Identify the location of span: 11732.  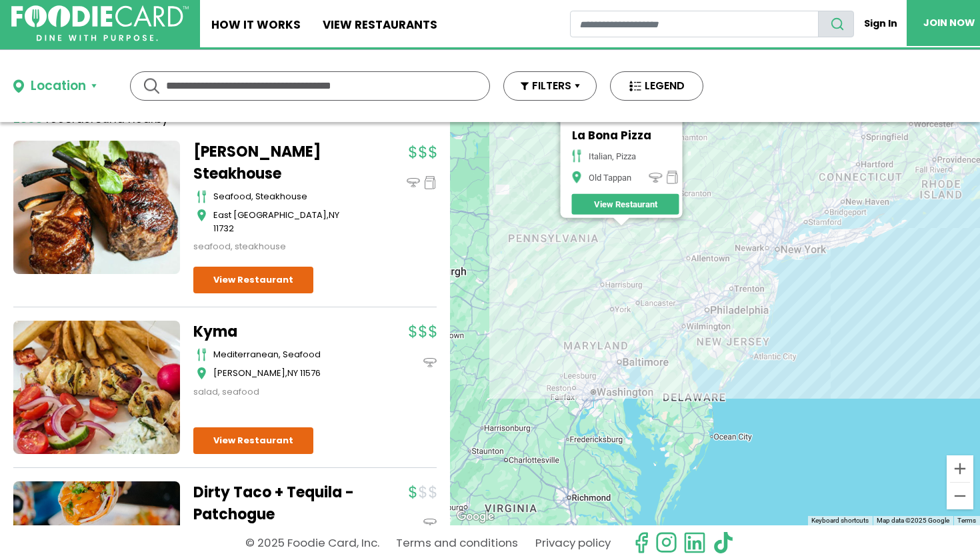
(223, 228).